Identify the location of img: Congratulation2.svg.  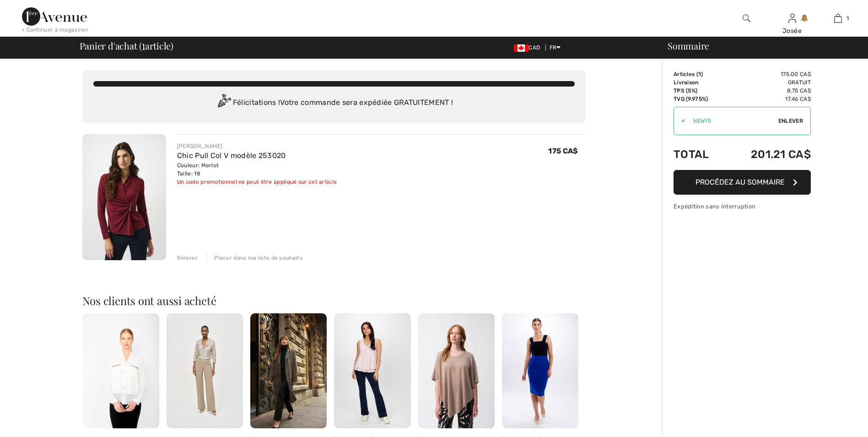
(224, 103).